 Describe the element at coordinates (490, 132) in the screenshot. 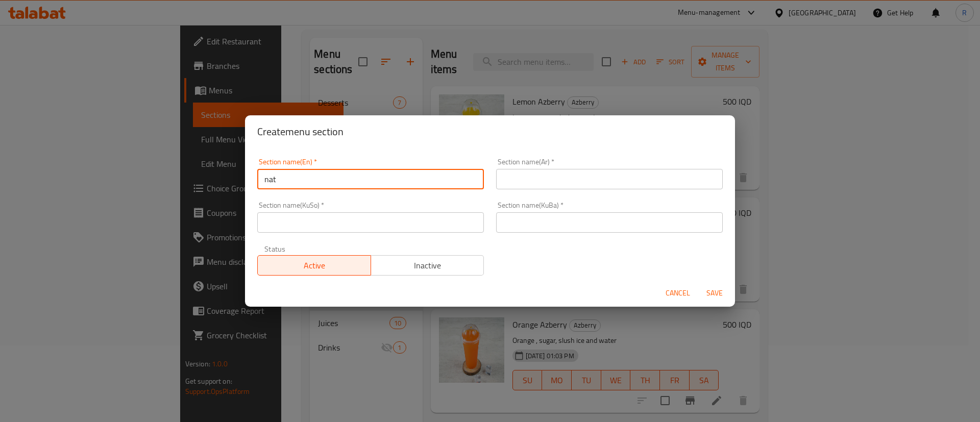

I see `h2: Create menu section` at that location.